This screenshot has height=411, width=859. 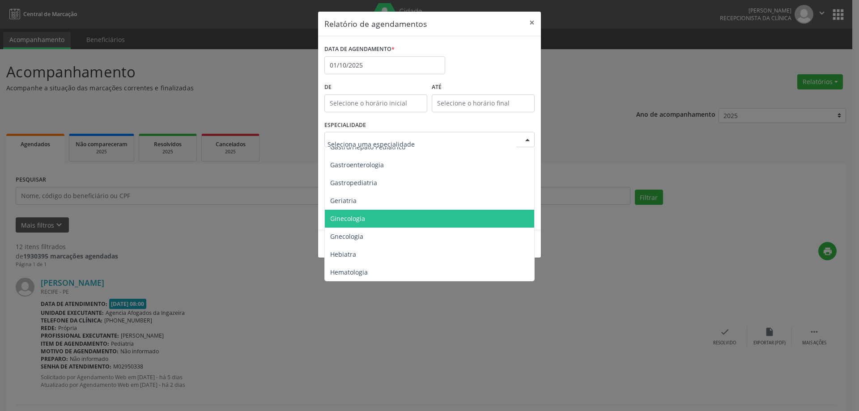 I want to click on input: Seleciona uma especialidade, so click(x=422, y=144).